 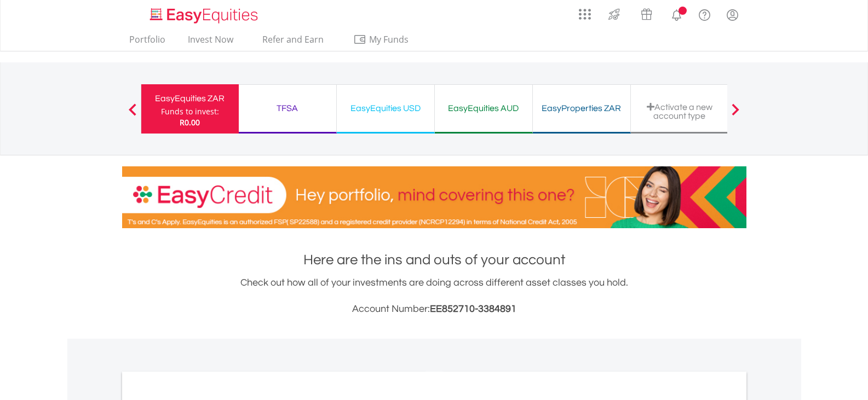 What do you see at coordinates (211, 42) in the screenshot?
I see `a: Invest Now` at bounding box center [211, 42].